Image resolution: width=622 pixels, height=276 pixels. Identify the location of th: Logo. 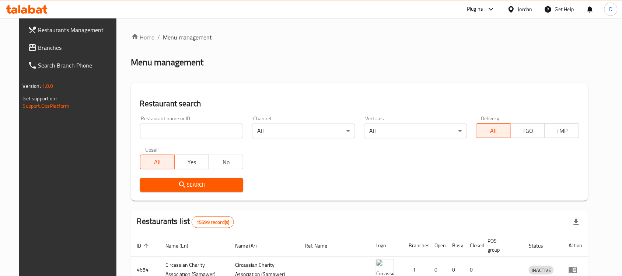
(387, 245).